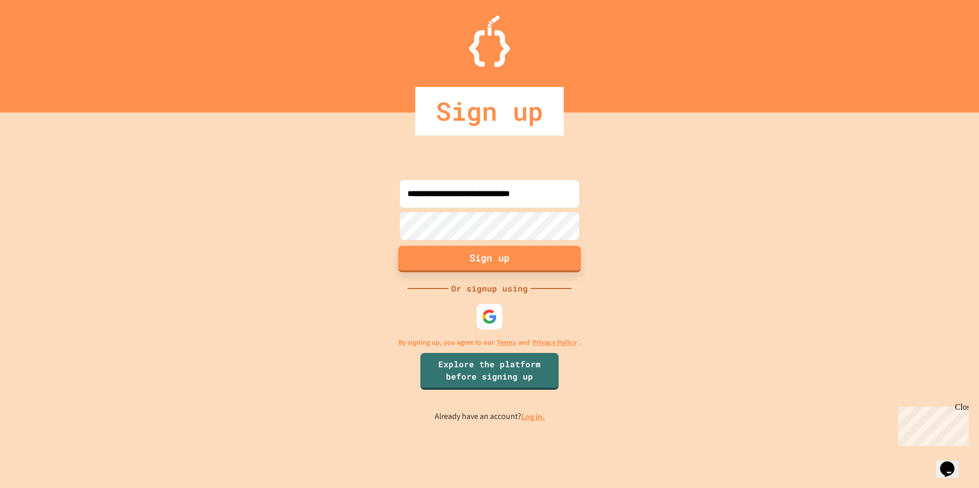 The height and width of the screenshot is (488, 979). Describe the element at coordinates (533, 417) in the screenshot. I see `a: Log in.` at that location.